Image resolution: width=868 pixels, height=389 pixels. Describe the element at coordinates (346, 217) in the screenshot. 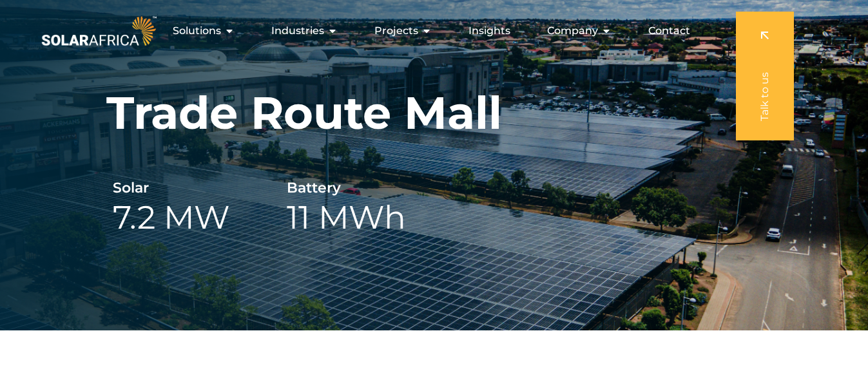

I see `h2: 11 MWh` at that location.